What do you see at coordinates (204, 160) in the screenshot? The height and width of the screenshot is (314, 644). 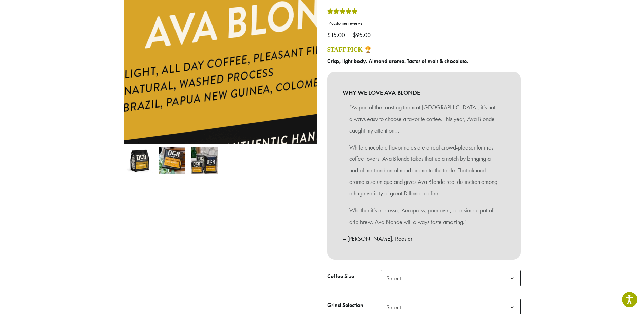 I see `img: Ava Blonde - Image 3` at bounding box center [204, 160].